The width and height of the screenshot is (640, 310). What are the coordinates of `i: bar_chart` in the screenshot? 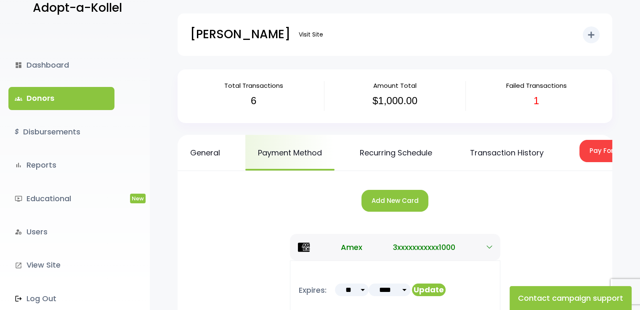 It's located at (19, 165).